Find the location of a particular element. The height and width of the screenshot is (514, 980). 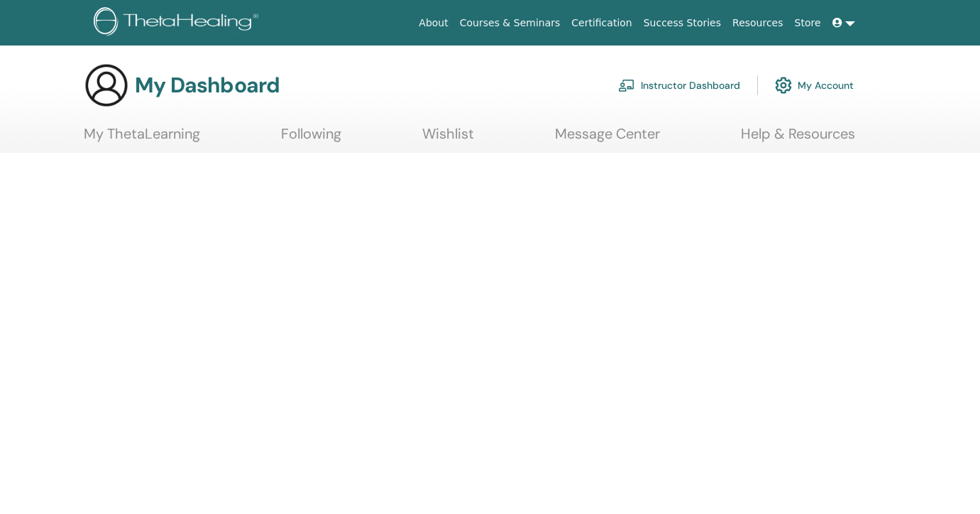

a: Certification is located at coordinates (601, 23).